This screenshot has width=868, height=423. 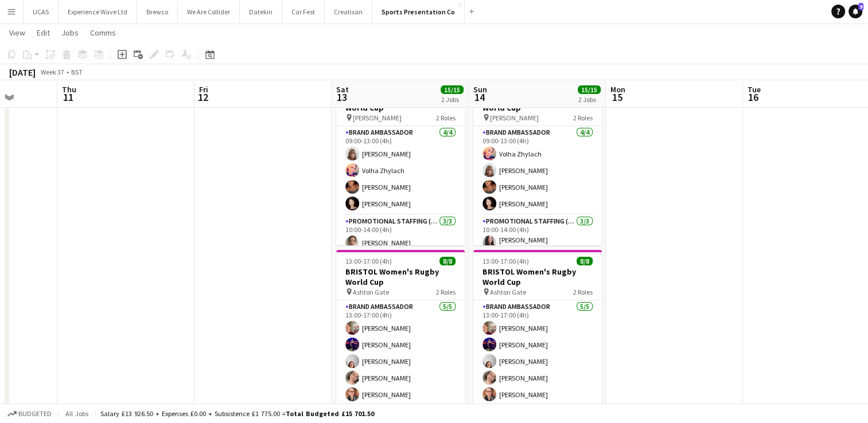 What do you see at coordinates (237, 414) in the screenshot?
I see `div: Salary £13 926.50 + Expenses £0.00 + Subsistence £1 775.00 =` at bounding box center [237, 414].